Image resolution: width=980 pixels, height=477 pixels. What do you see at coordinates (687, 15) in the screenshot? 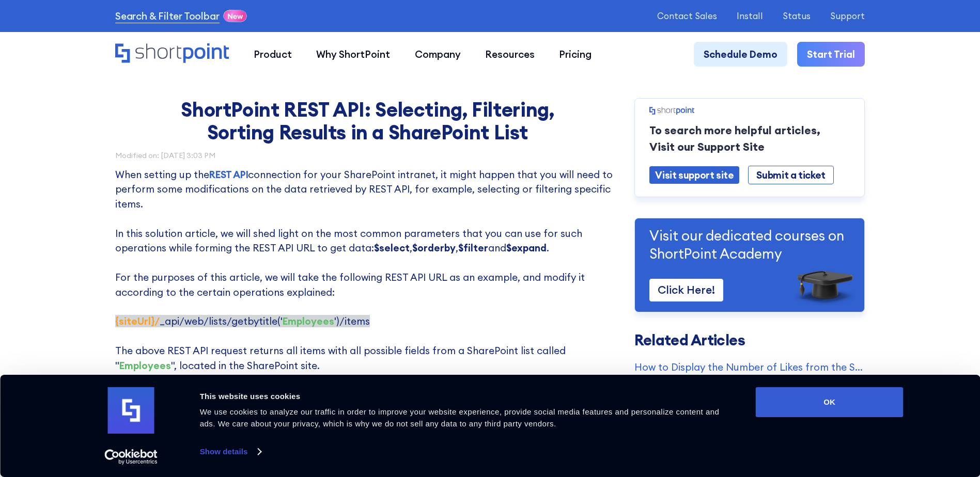
I see `p: Contact Sales` at bounding box center [687, 15].